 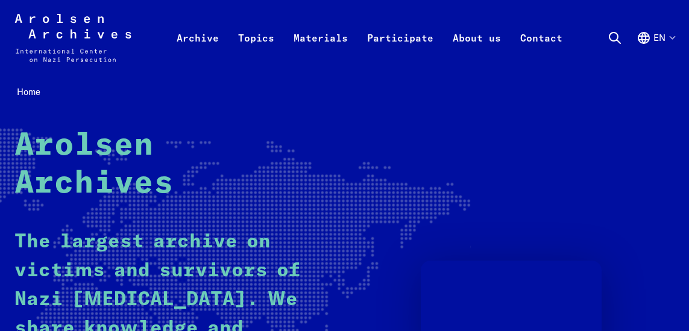 I want to click on button: English, language selection, so click(x=655, y=52).